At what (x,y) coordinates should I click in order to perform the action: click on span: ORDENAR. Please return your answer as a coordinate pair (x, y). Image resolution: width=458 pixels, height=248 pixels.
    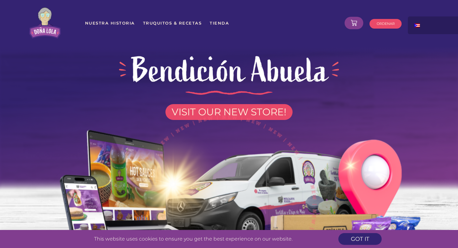
    Looking at the image, I should click on (385, 24).